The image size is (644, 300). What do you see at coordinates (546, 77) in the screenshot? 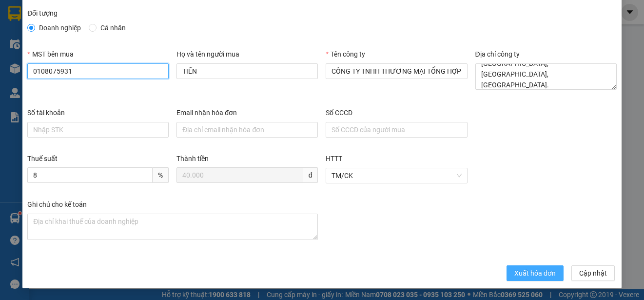
I see `textarea: Địa chỉ công ty` at bounding box center [546, 77].